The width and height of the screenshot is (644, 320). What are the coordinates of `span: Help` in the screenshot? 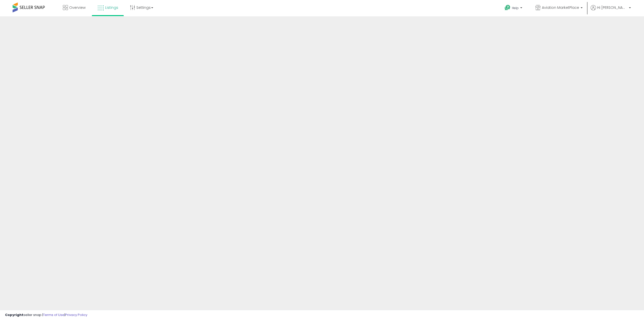 It's located at (515, 8).